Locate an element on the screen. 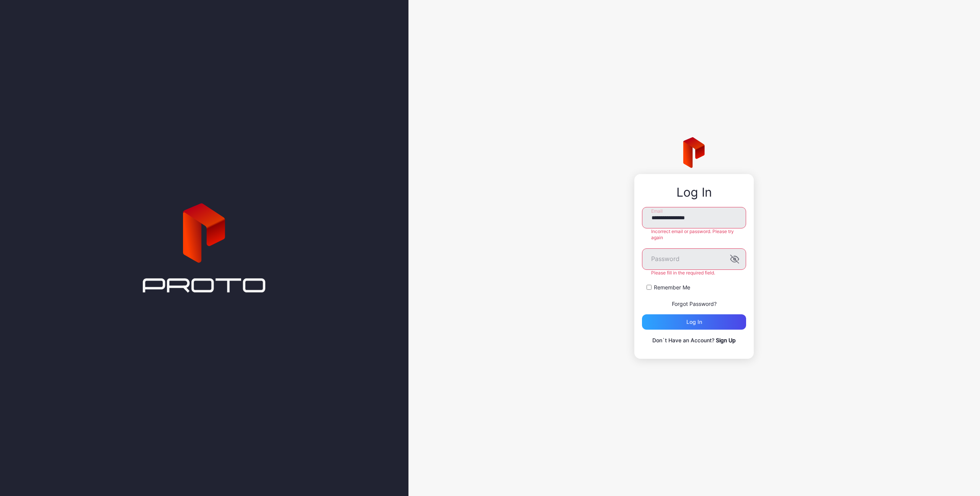  div: Incorrect email or password. Please try again is located at coordinates (694, 234).